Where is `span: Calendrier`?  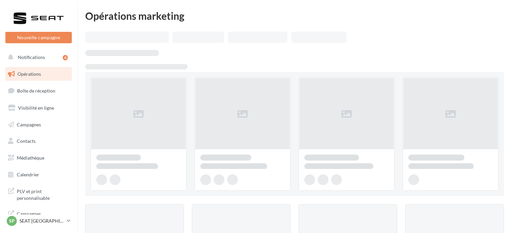 span: Calendrier is located at coordinates (28, 174).